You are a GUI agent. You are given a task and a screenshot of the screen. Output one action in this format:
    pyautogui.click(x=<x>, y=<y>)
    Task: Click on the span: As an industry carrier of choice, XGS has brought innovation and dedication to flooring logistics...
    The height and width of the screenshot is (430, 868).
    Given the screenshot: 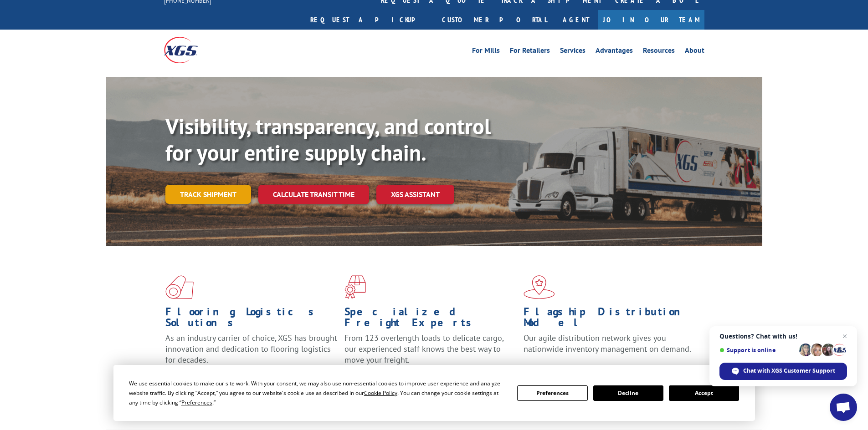 What is the action you would take?
    pyautogui.click(x=251, y=349)
    